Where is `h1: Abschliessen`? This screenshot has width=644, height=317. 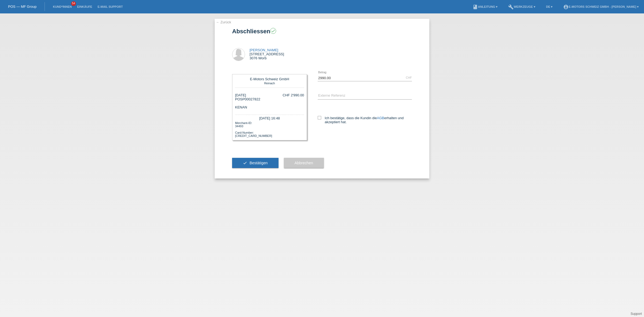
h1: Abschliessen is located at coordinates (322, 31).